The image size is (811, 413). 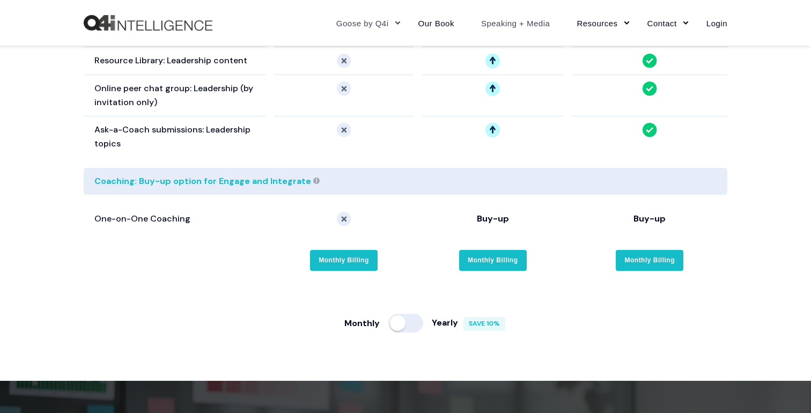 I want to click on div: Ask-a-Coach submissions: Leadership topics, so click(x=174, y=137).